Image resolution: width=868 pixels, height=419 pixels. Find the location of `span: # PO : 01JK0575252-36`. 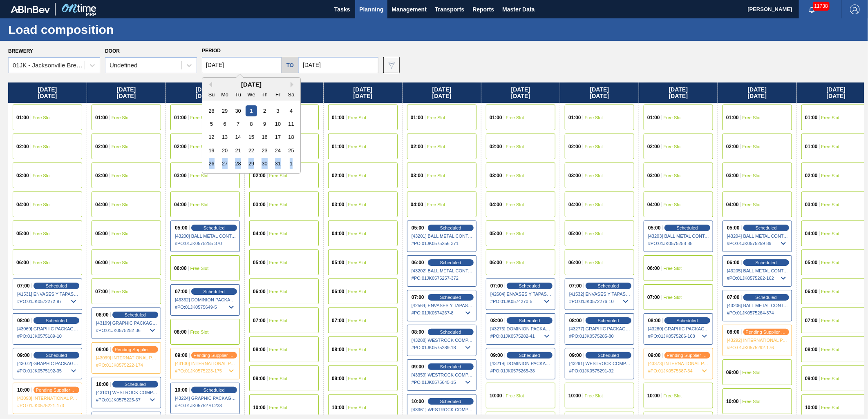

span: # PO : 01JK0575252-36 is located at coordinates (127, 331).